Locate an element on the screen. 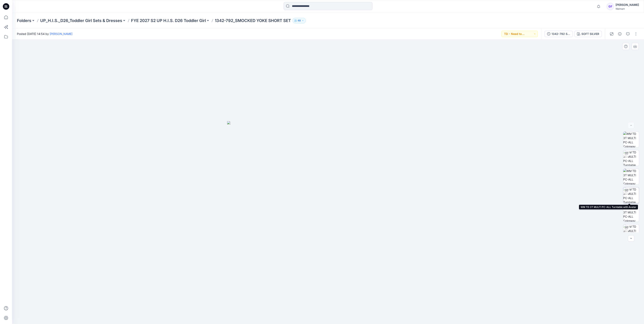 This screenshot has height=324, width=644. a: Folders is located at coordinates (24, 21).